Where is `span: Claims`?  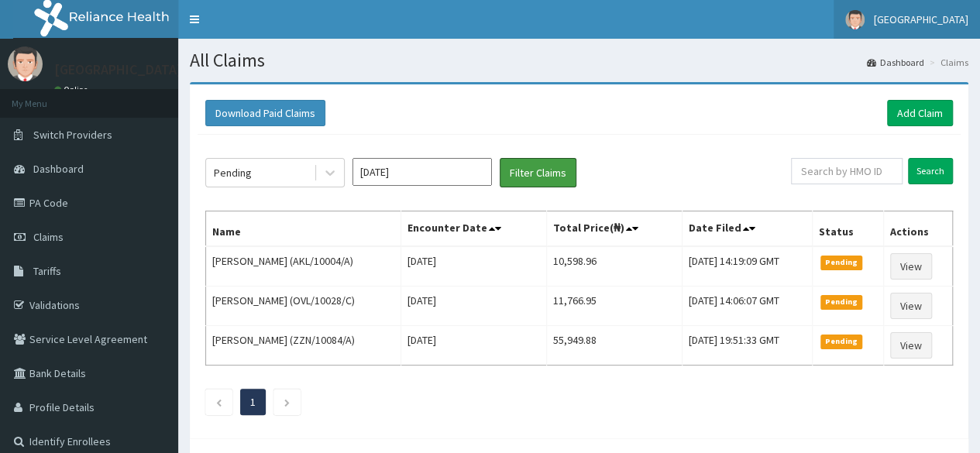
span: Claims is located at coordinates (48, 237).